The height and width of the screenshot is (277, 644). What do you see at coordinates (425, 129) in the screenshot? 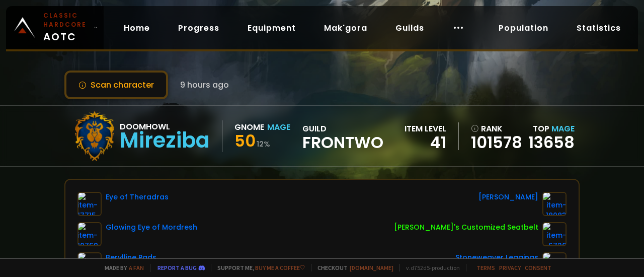
I see `div: item level` at bounding box center [425, 129].